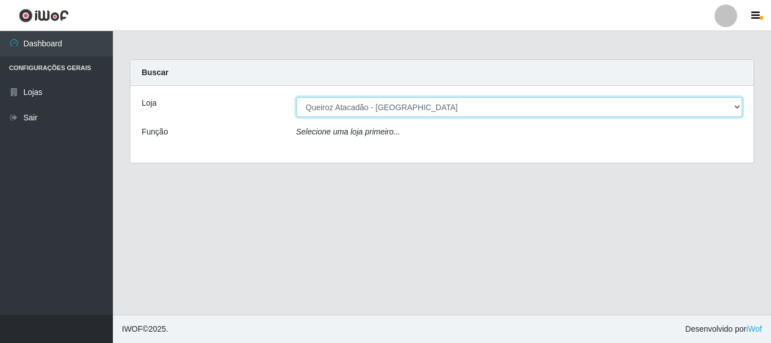 The width and height of the screenshot is (771, 343). I want to click on label: Função, so click(155, 131).